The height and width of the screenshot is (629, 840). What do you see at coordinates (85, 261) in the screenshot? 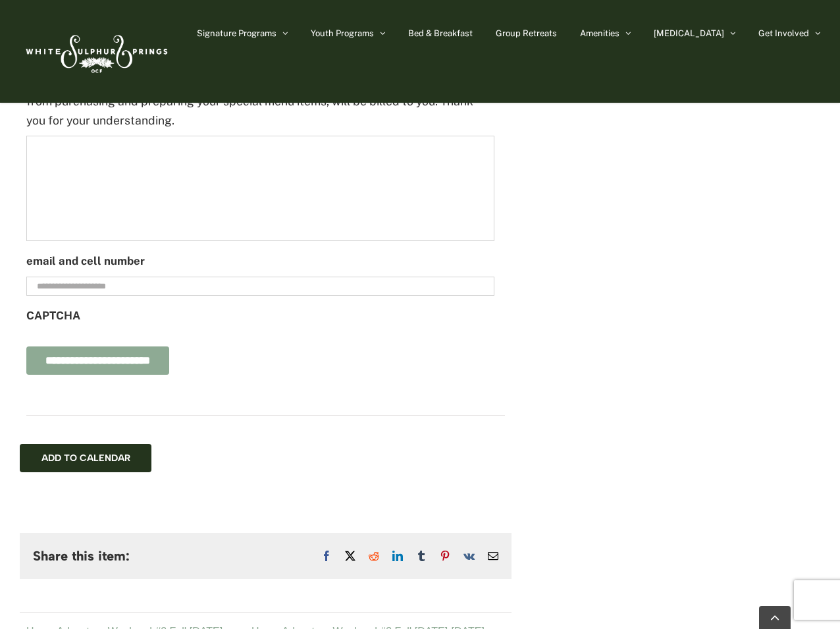
I see `label: email and cell number` at bounding box center [85, 261].